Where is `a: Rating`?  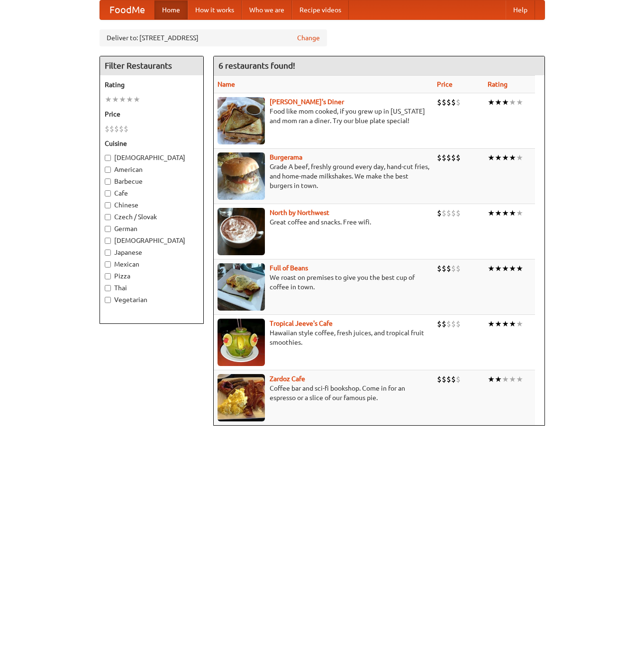
a: Rating is located at coordinates (497, 84).